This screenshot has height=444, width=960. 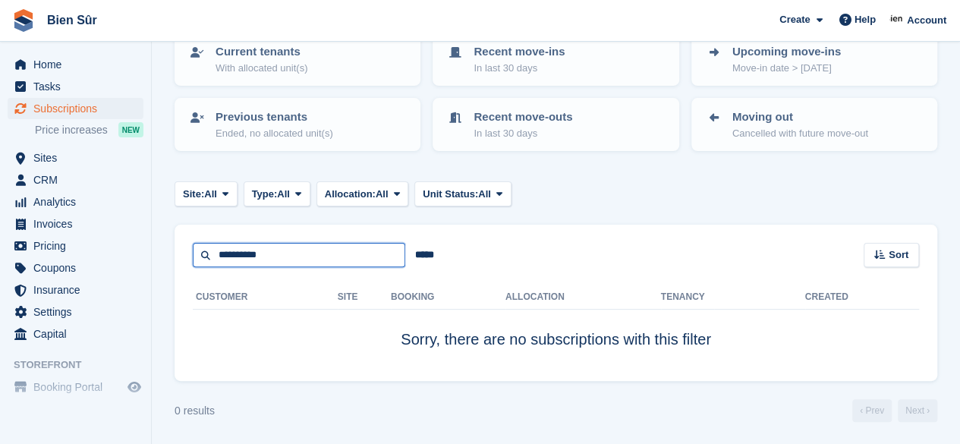 I want to click on div: NEW, so click(x=131, y=130).